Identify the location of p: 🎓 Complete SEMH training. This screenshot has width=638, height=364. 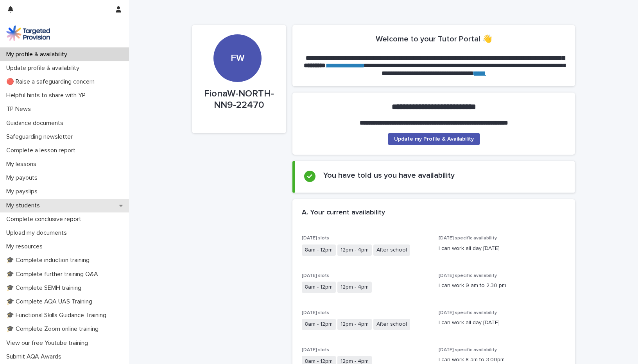
(45, 288).